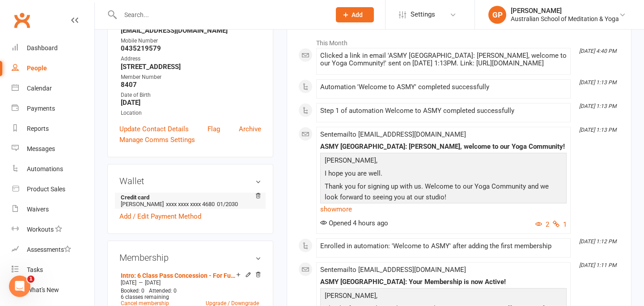 The height and width of the screenshot is (306, 644). Describe the element at coordinates (190, 181) in the screenshot. I see `h3: Wallet` at that location.